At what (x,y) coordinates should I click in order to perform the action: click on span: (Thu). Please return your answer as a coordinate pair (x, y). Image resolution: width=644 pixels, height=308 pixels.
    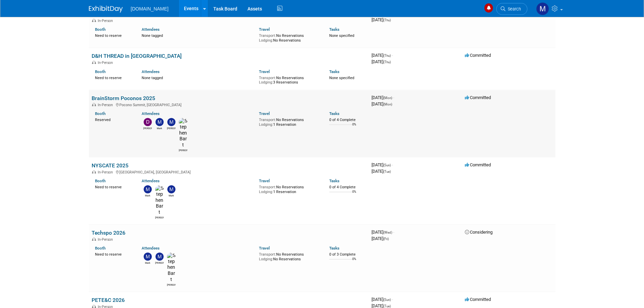
    Looking at the image, I should click on (387, 55).